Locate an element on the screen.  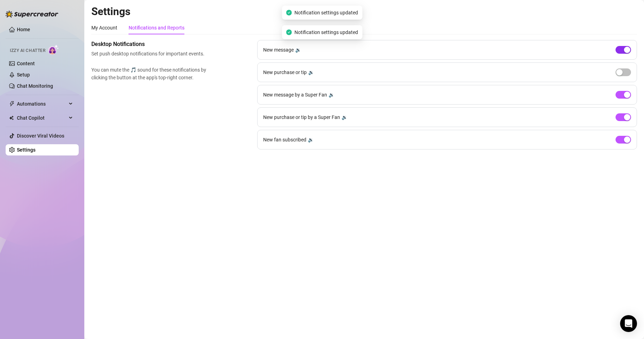
span: New fan subscribed is located at coordinates (285, 140).